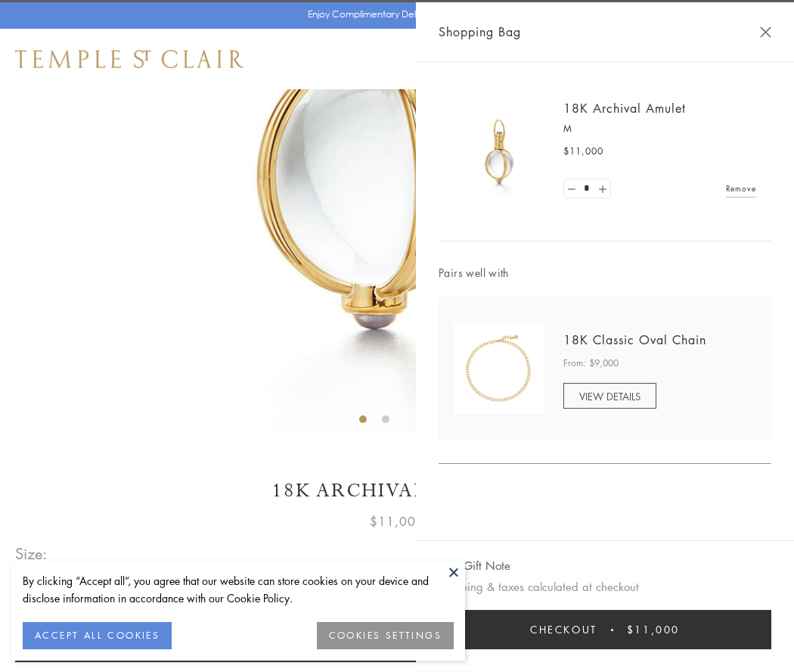 This screenshot has width=794, height=672. I want to click on img: N88865-OV18, so click(499, 369).